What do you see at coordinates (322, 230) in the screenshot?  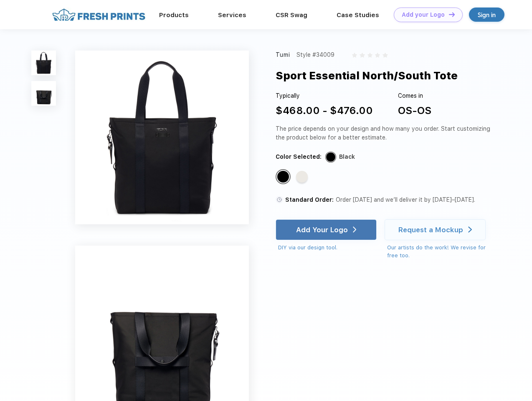 I see `div: Add Your Logo` at bounding box center [322, 230].